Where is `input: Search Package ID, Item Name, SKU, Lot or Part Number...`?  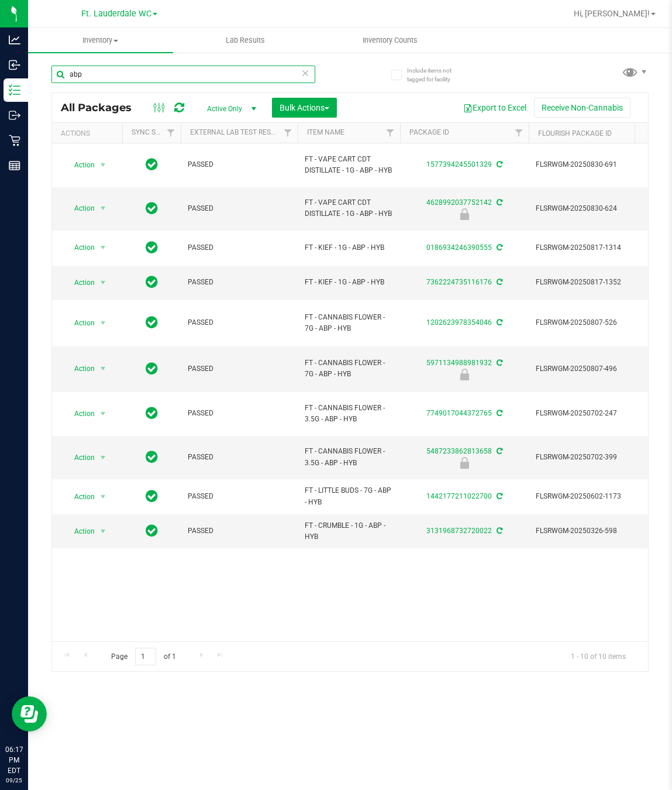 input: Search Package ID, Item Name, SKU, Lot or Part Number... is located at coordinates (183, 74).